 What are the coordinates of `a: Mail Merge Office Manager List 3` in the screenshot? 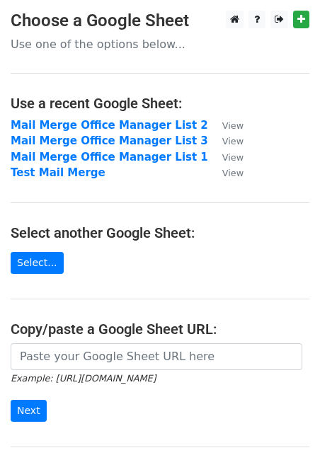 It's located at (109, 141).